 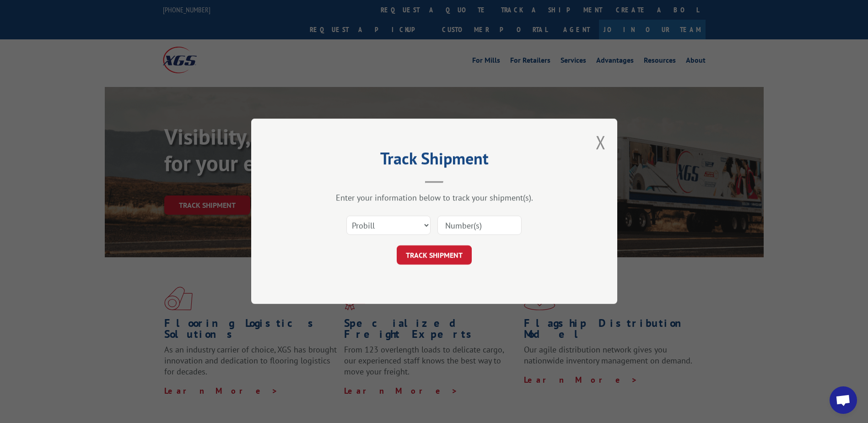 What do you see at coordinates (843, 400) in the screenshot?
I see `div: Open chat` at bounding box center [843, 400].